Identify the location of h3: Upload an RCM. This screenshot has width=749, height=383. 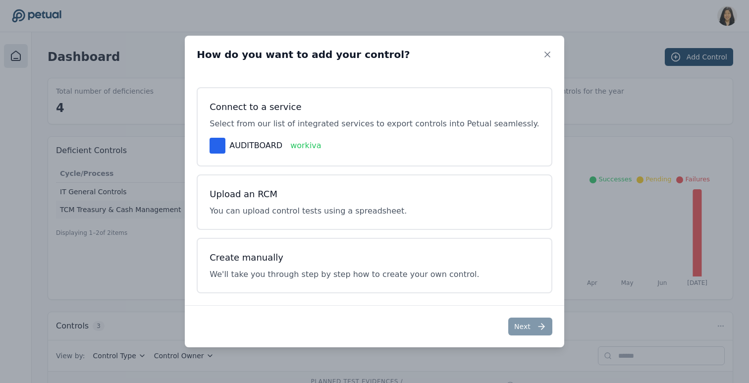
(308, 194).